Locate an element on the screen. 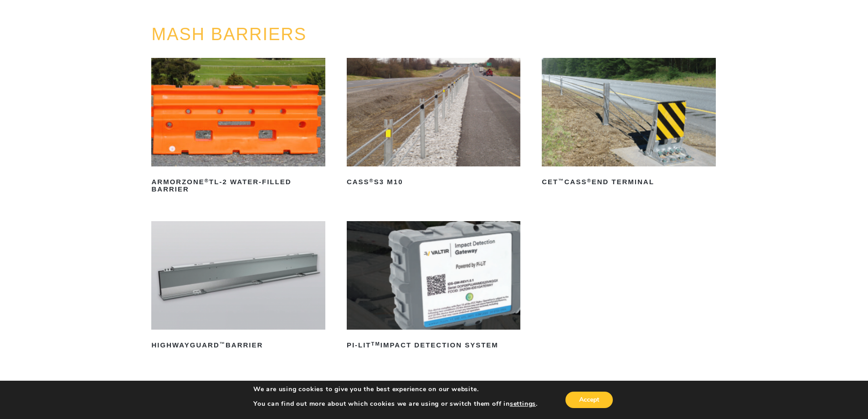 The height and width of the screenshot is (419, 868). sup: TM is located at coordinates (376, 344).